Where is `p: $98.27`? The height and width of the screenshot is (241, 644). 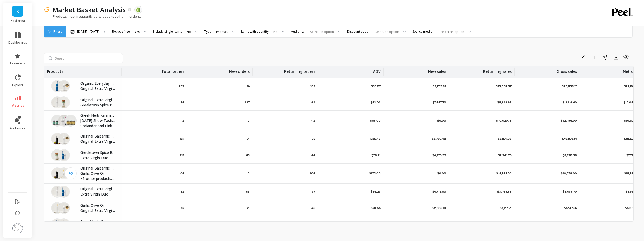 p: $98.27 is located at coordinates (375, 86).